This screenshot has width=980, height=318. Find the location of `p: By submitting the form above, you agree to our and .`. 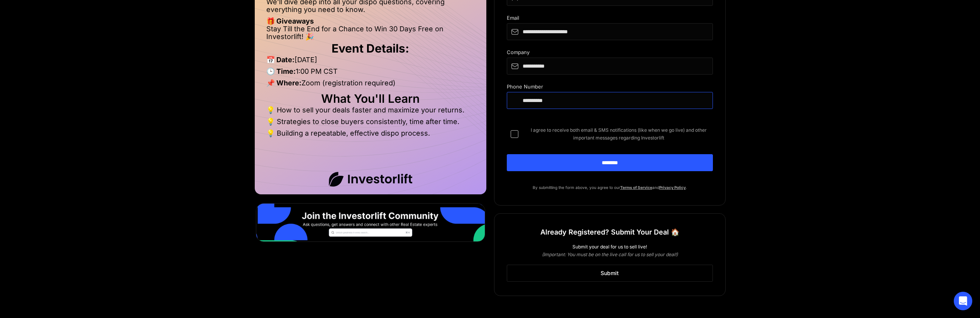

p: By submitting the form above, you agree to our and . is located at coordinates (610, 187).